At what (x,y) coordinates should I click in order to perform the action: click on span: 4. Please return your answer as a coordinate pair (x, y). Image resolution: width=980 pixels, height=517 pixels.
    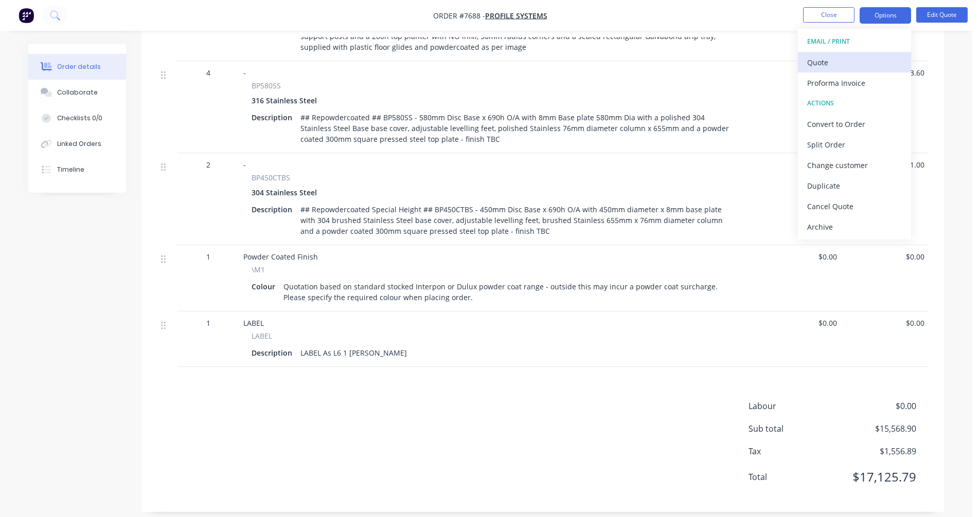
    Looking at the image, I should click on (208, 72).